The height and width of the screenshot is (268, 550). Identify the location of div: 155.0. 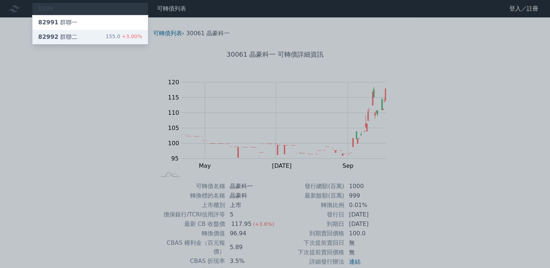
(124, 37).